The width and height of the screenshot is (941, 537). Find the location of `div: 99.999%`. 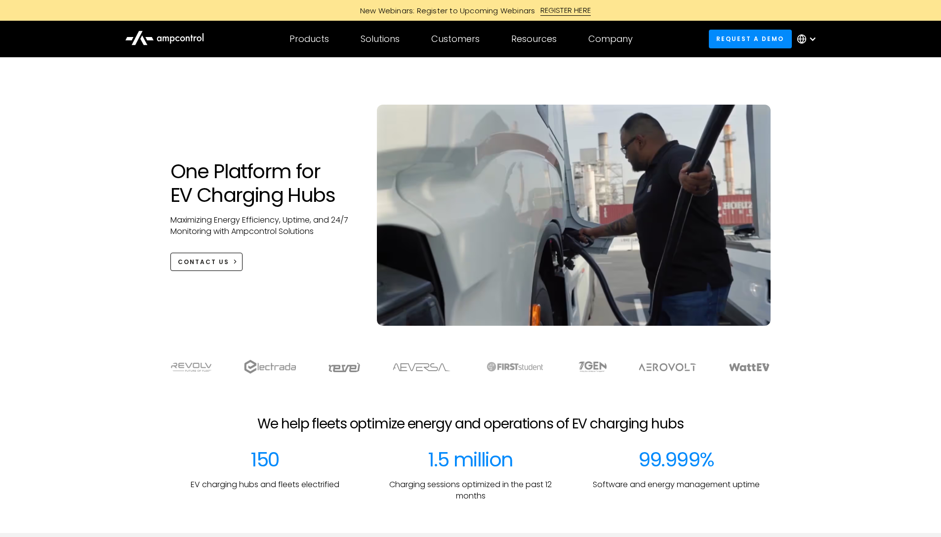

div: 99.999% is located at coordinates (676, 460).